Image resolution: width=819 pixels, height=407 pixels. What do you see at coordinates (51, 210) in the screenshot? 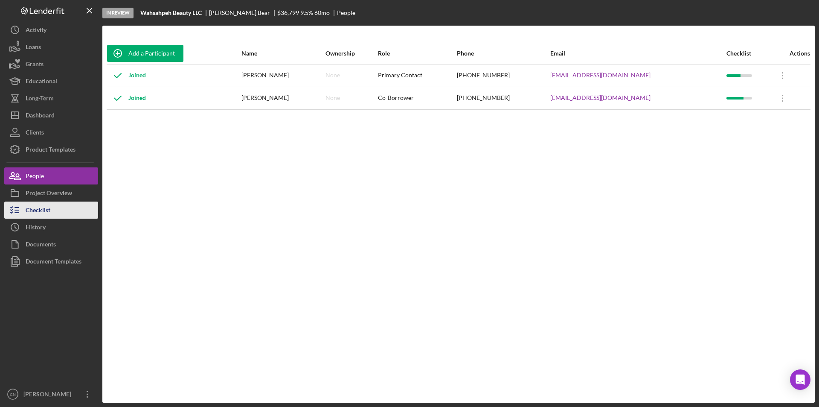
I see `a: Checklist` at bounding box center [51, 210].